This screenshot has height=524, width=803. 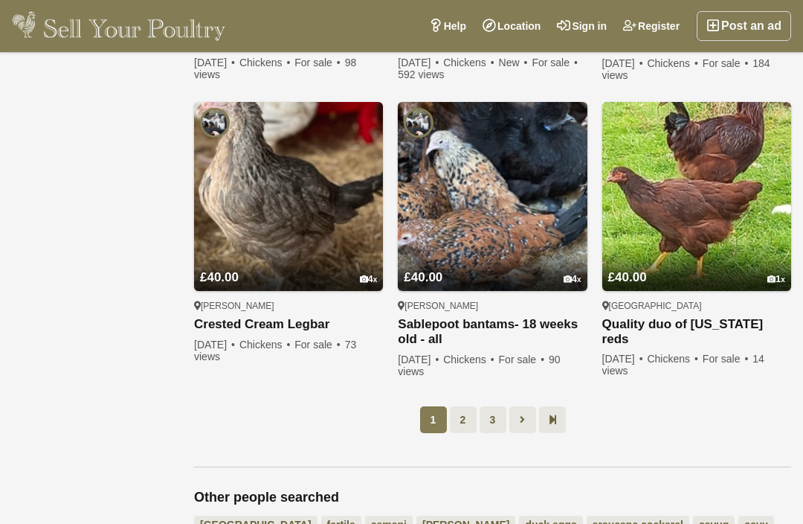 I want to click on span: 90 views, so click(x=479, y=365).